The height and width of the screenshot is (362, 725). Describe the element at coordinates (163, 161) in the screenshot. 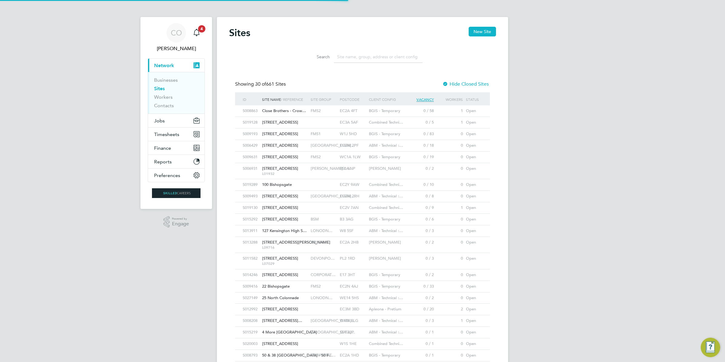

I see `span: Reports` at that location.